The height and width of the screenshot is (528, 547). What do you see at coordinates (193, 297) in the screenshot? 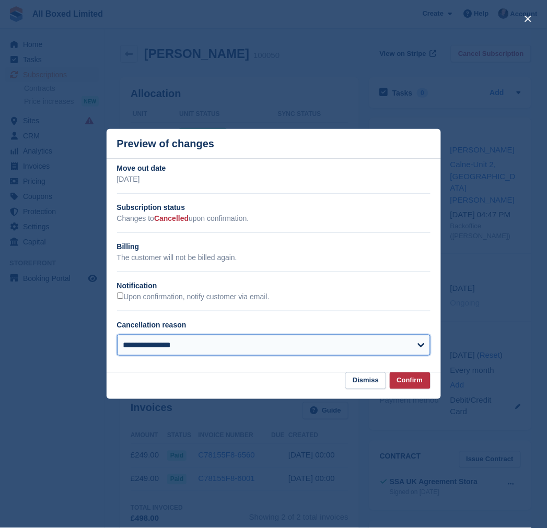
I see `label: Upon confirmation, notify customer via email.` at bounding box center [193, 297].